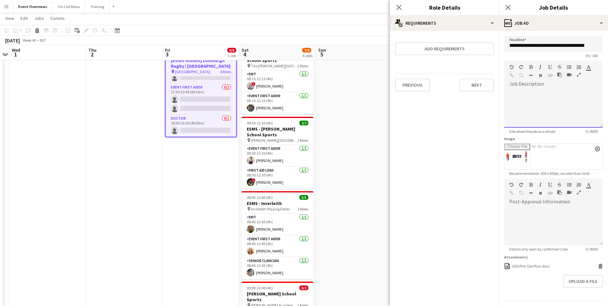  Describe the element at coordinates (57, 18) in the screenshot. I see `a: Comms` at that location.